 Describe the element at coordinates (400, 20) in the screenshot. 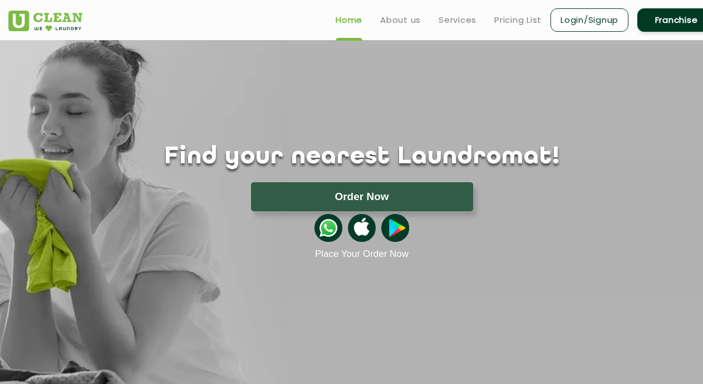

I see `a: About us` at that location.